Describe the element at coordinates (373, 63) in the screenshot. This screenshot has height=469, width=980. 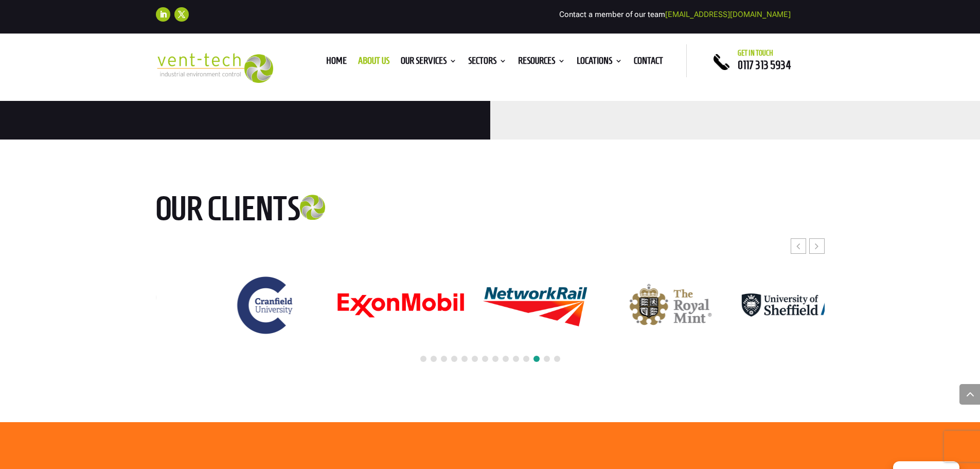
I see `a: About us` at that location.